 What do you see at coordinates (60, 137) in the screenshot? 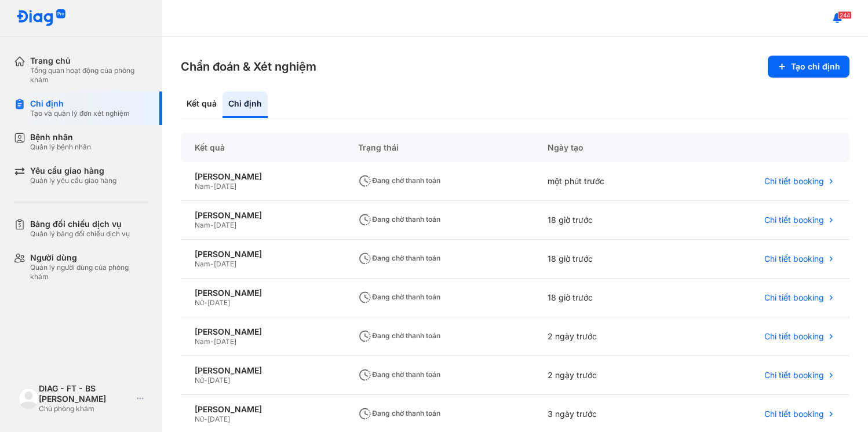
I see `div: Bệnh nhân` at bounding box center [60, 137].